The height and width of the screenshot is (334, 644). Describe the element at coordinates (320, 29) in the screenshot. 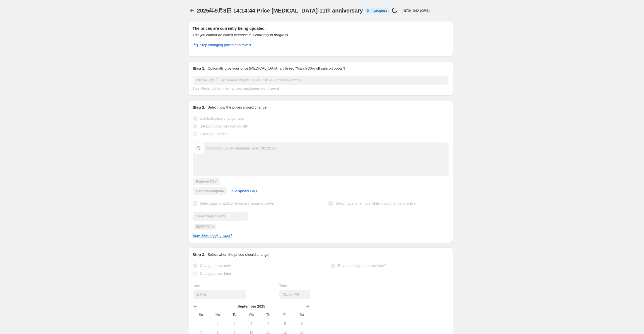

I see `h2: The prices are currently being updated.` at that location.